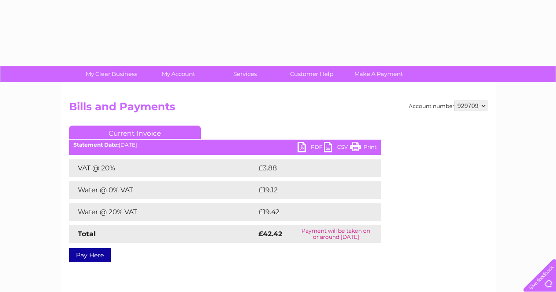 This screenshot has height=292, width=556. What do you see at coordinates (90, 255) in the screenshot?
I see `a: Pay Here` at bounding box center [90, 255].